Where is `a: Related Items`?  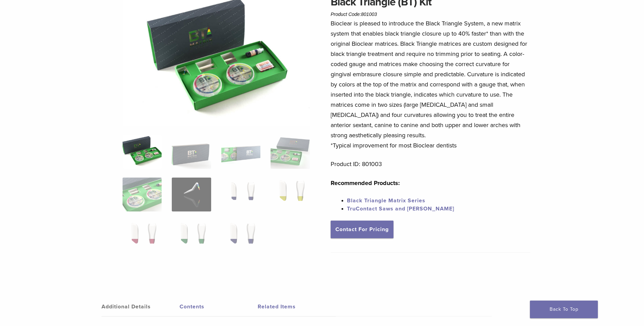
a: Related Items is located at coordinates (297, 307).